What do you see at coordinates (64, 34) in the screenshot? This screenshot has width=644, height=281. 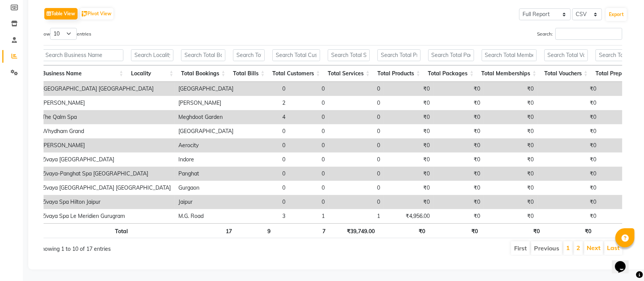 I see `select: Showentries` at bounding box center [64, 34].